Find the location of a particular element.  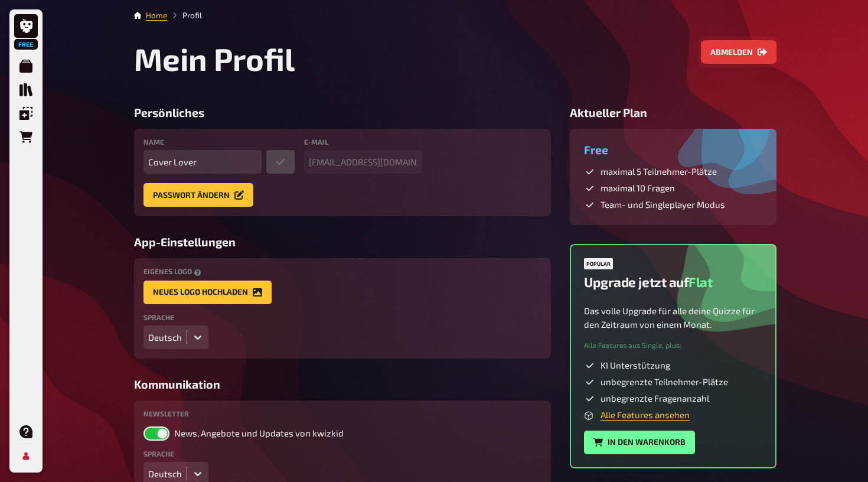

h2: Upgrade jetzt auf is located at coordinates (649, 281).